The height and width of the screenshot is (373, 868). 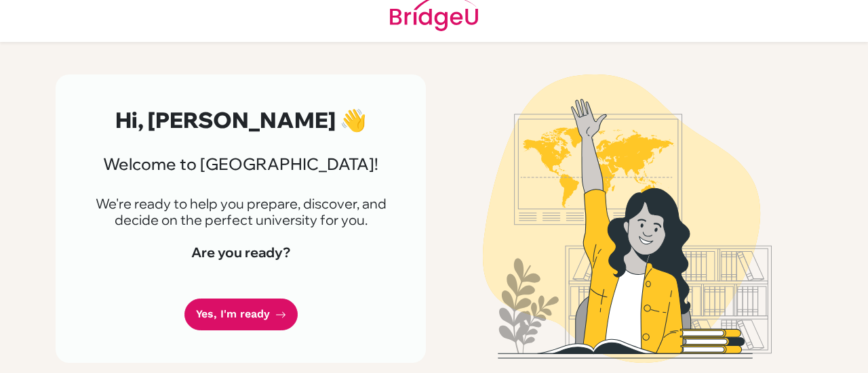 What do you see at coordinates (241, 212) in the screenshot?
I see `p: We're ready to help you prepare, discover, and decide on the perfect university for you.` at bounding box center [241, 212].